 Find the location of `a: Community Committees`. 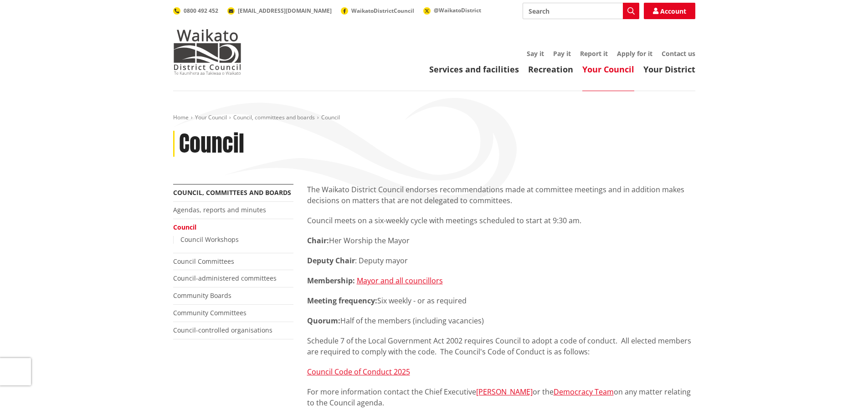

a: Community Committees is located at coordinates (210, 313).